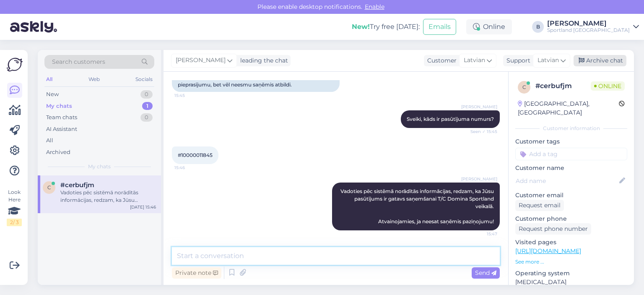 The height and width of the screenshot is (295, 644). I want to click on span: 15:47, so click(481, 234).